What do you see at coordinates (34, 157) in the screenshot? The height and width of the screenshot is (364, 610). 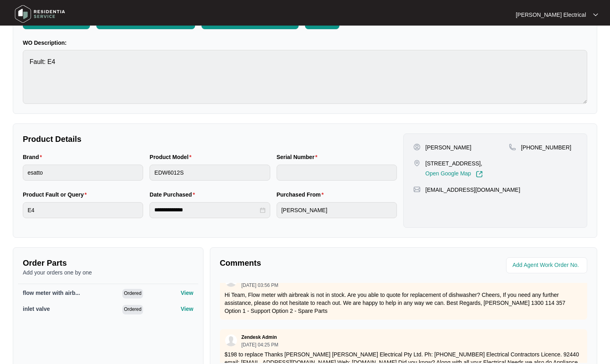 I see `label: Brand` at bounding box center [34, 157].